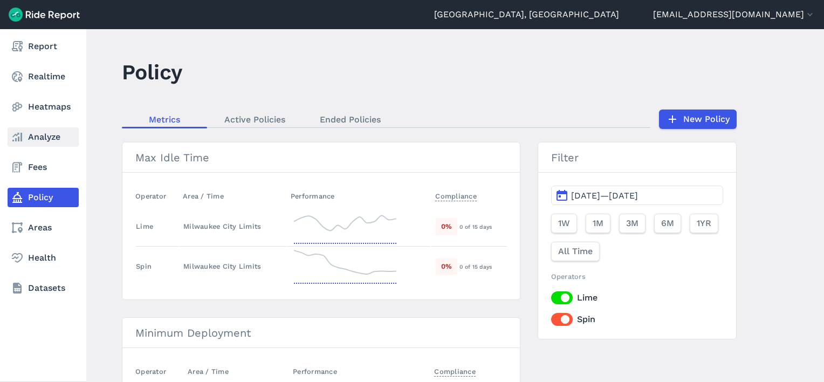  I want to click on span: All Time, so click(575, 251).